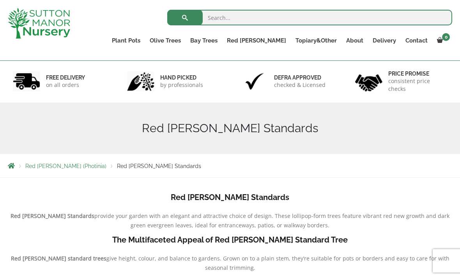  I want to click on img: 1.jpg, so click(27, 81).